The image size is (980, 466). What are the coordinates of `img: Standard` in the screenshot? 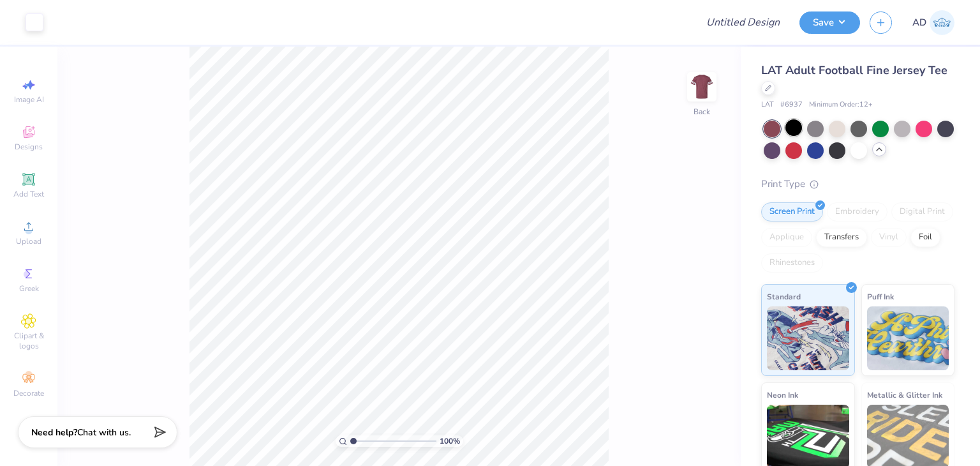 It's located at (808, 339).